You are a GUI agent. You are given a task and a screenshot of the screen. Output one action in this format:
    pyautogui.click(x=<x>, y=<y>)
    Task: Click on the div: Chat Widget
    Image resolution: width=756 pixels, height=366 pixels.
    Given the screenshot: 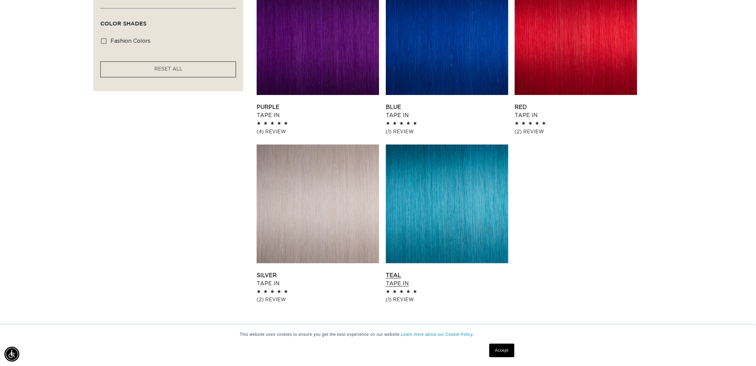 What is the action you would take?
    pyautogui.click(x=739, y=350)
    